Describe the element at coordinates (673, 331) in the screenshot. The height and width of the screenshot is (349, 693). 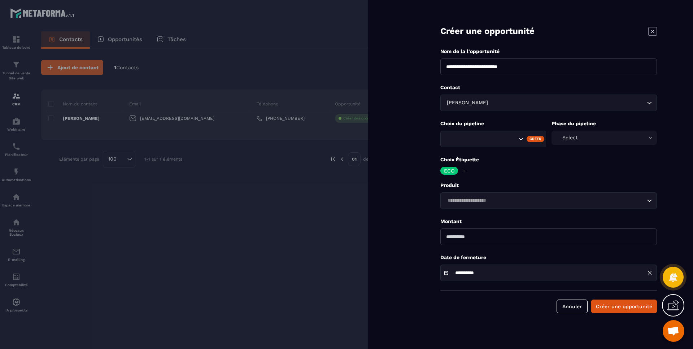
I see `div: Ouvrir le chat` at that location.